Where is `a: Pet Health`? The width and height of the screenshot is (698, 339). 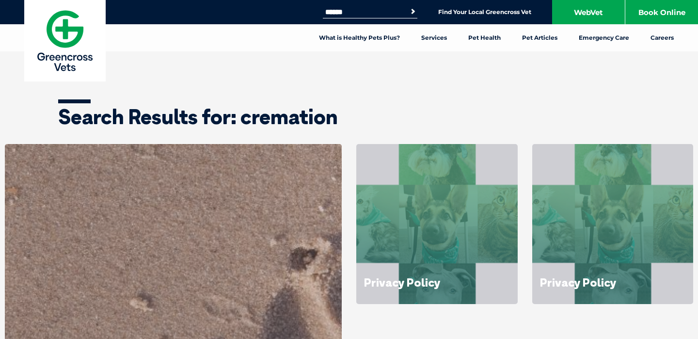
a: Pet Health is located at coordinates (484, 38).